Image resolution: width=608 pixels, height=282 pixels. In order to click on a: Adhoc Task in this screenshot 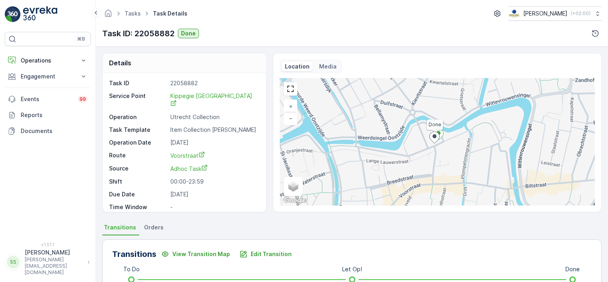, I will do `click(214, 168)`.